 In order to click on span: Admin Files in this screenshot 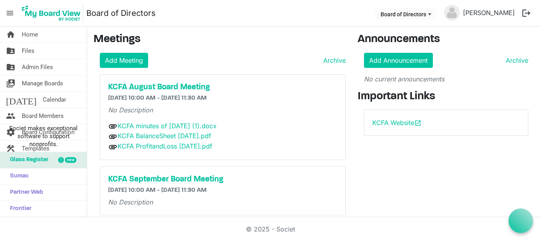, I will do `click(37, 67)`.